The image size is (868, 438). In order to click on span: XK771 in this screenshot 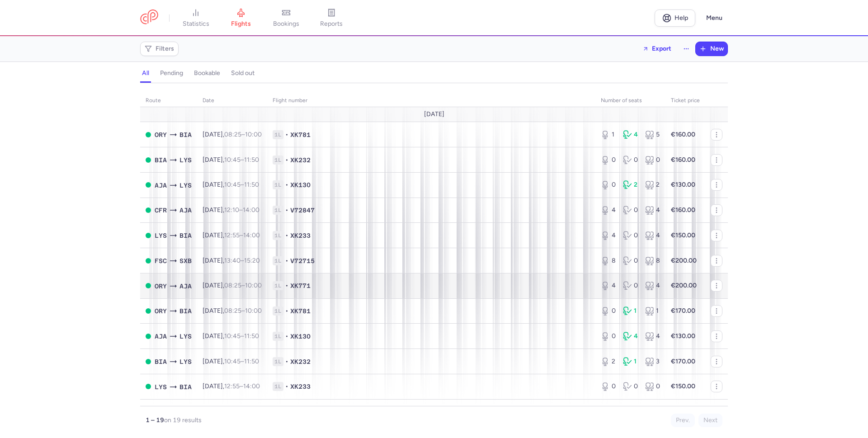, I will do `click(300, 285)`.